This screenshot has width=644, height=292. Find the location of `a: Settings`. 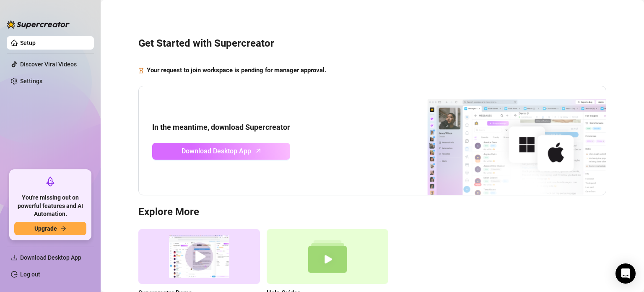

a: Settings is located at coordinates (31, 81).